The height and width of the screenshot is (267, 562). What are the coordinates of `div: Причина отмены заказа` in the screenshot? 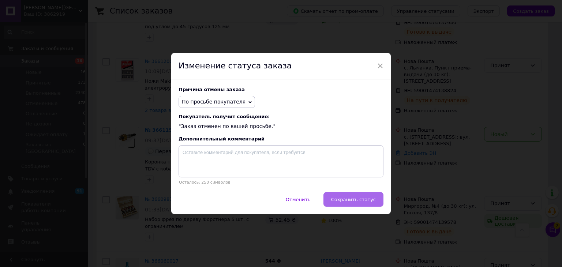 It's located at (281, 89).